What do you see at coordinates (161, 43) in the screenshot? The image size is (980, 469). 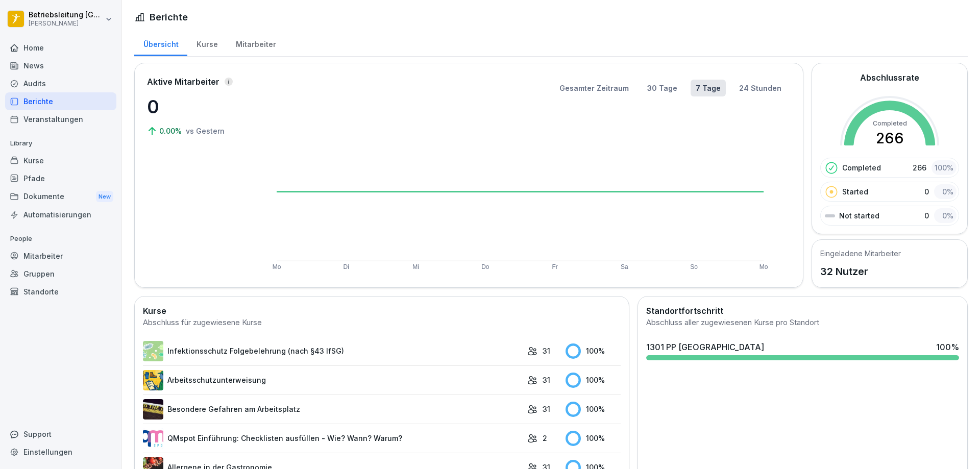 I see `a: Übersicht` at bounding box center [161, 43].